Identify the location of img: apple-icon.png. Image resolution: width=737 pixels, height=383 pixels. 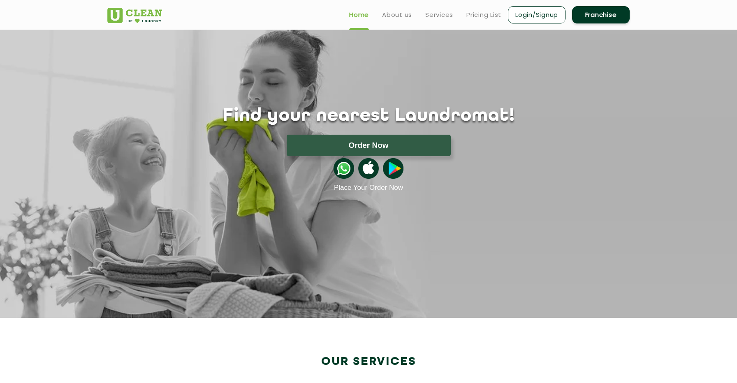
(369, 168).